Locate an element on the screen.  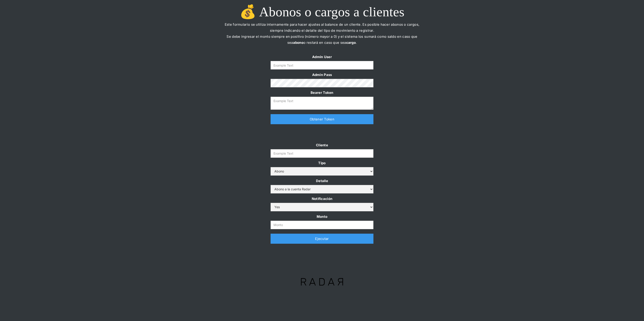
input: Monto is located at coordinates (322, 225).